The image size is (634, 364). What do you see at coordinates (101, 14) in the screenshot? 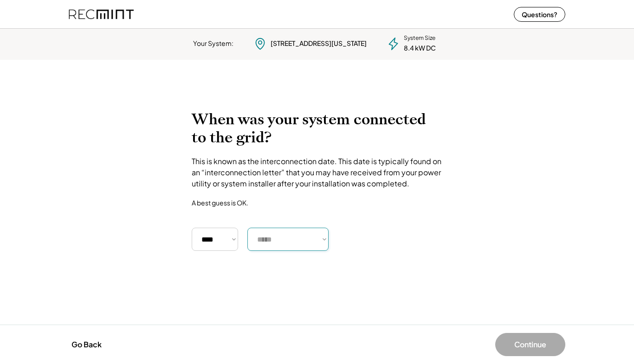
I see `img: recmint-logotype%403x%20%281%29.jpeg` at bounding box center [101, 14].